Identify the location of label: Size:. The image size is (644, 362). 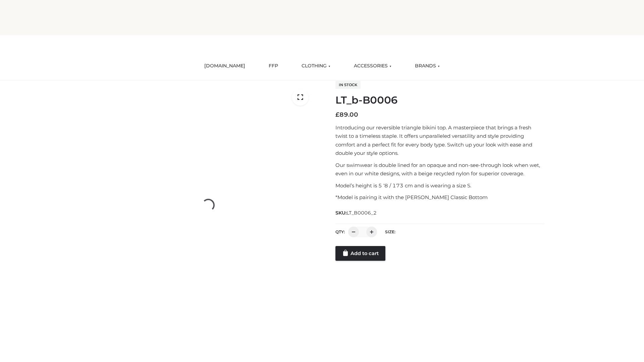
(390, 232).